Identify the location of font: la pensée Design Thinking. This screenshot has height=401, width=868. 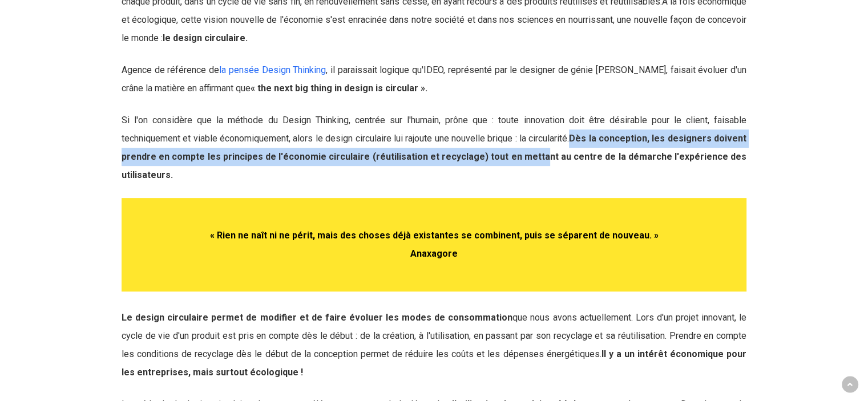
(272, 69).